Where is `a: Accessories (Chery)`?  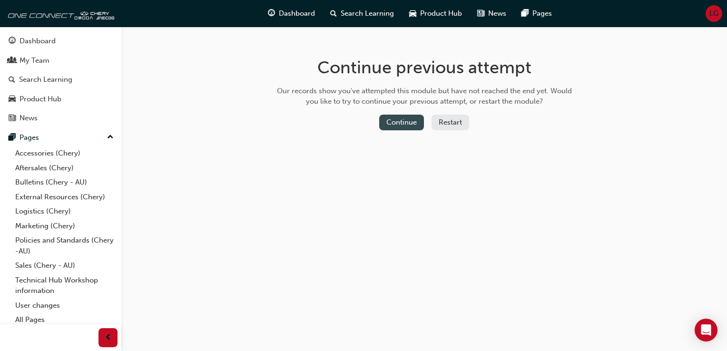
a: Accessories (Chery) is located at coordinates (64, 153).